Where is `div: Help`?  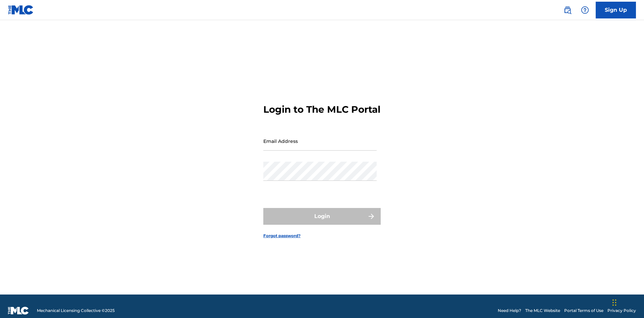 div: Help is located at coordinates (585, 10).